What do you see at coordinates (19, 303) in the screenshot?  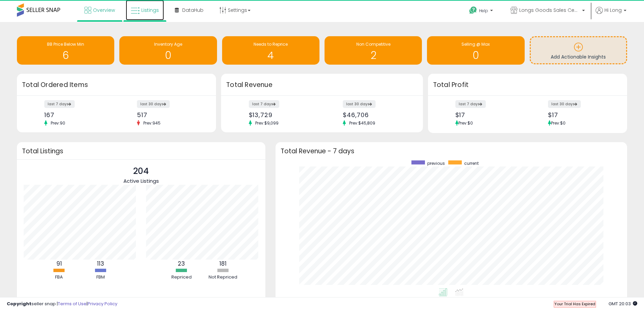 I see `strong: Copyright` at bounding box center [19, 303].